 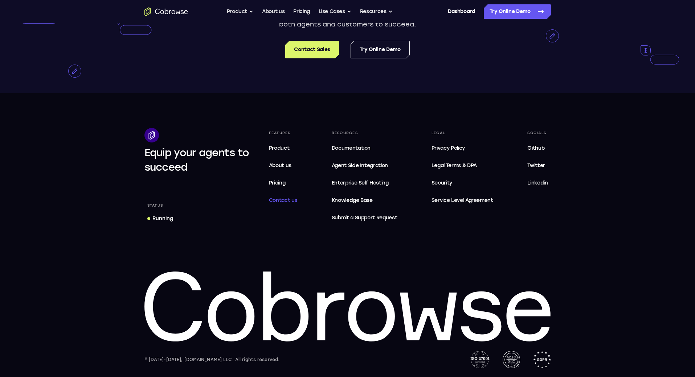 I want to click on a: Dashboard, so click(x=461, y=12).